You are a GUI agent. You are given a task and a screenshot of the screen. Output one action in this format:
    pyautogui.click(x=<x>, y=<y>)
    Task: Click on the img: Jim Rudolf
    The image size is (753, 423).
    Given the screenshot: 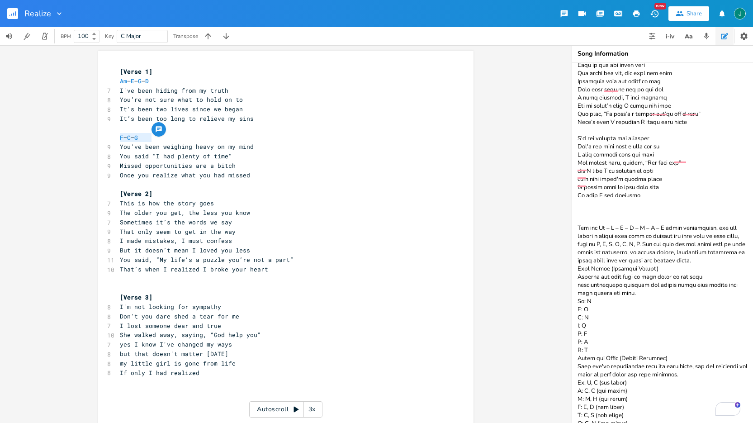 What is the action you would take?
    pyautogui.click(x=740, y=14)
    